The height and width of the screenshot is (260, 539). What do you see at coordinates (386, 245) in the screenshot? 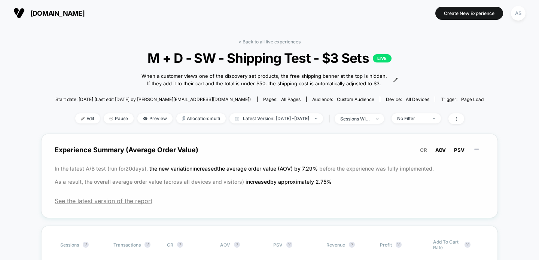
I see `span: Profit` at bounding box center [386, 245].